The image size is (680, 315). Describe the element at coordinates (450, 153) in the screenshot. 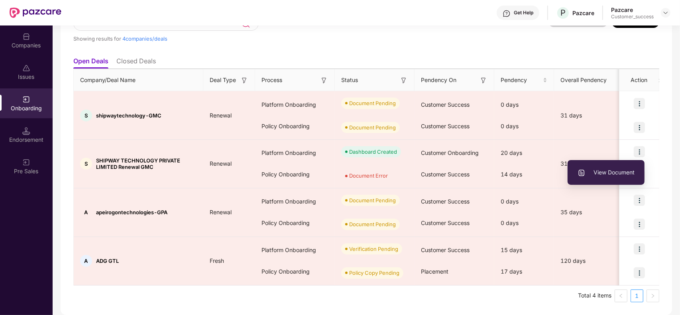

I see `span: Customer Onboarding` at that location.